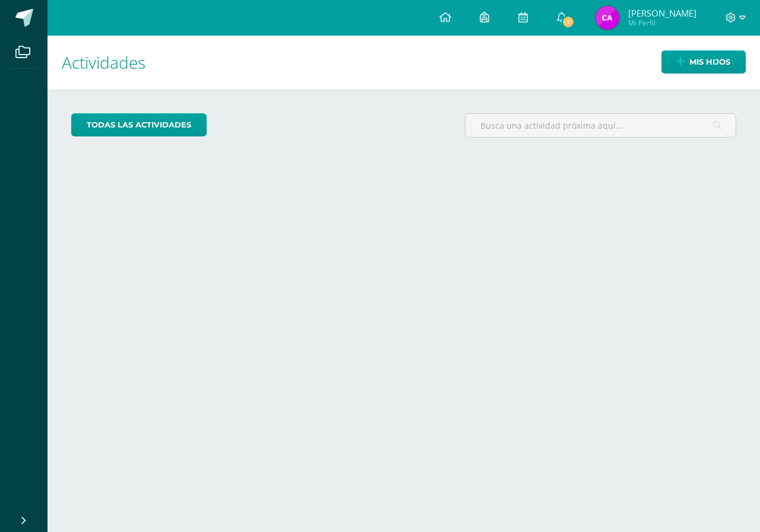  Describe the element at coordinates (139, 124) in the screenshot. I see `a: todas las Actividades` at that location.